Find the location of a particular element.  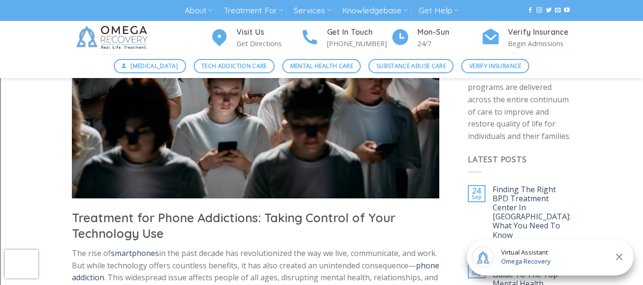

div: Sort New > Old is located at coordinates (321, 35).